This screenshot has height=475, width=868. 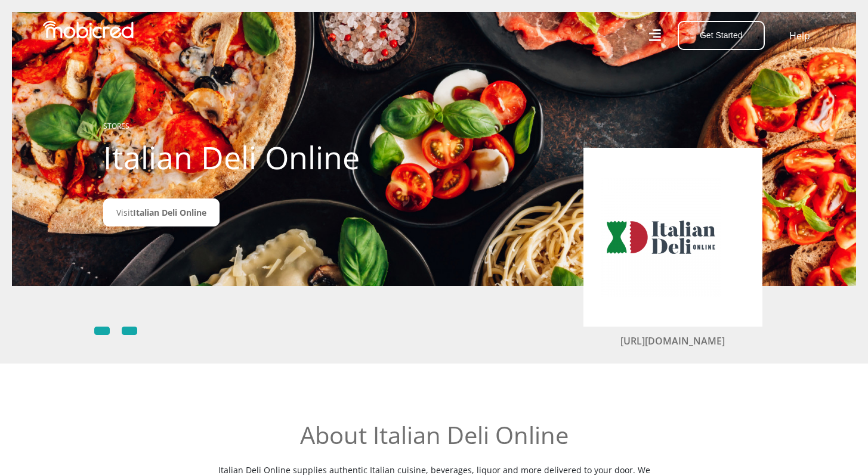 I want to click on h1: Italian Deli Online, so click(x=235, y=157).